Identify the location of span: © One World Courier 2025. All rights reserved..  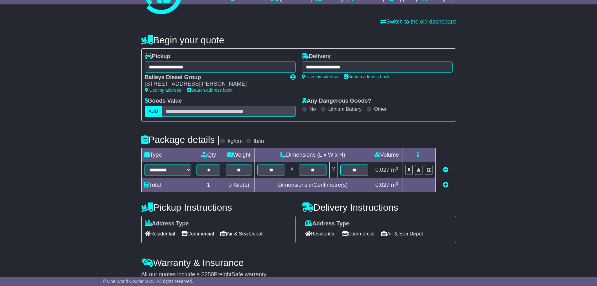
(148, 281).